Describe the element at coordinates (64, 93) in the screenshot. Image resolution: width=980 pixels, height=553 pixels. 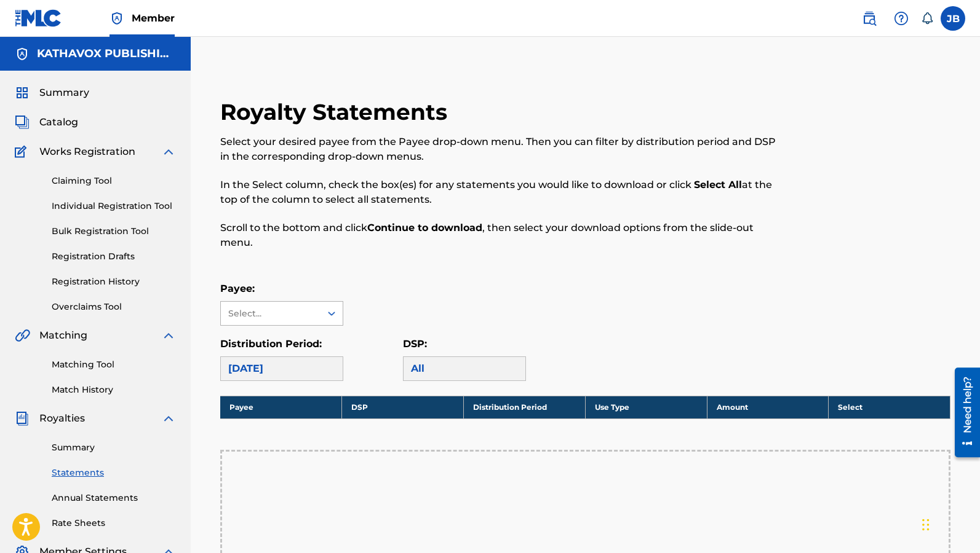
I see `span: Summary` at that location.